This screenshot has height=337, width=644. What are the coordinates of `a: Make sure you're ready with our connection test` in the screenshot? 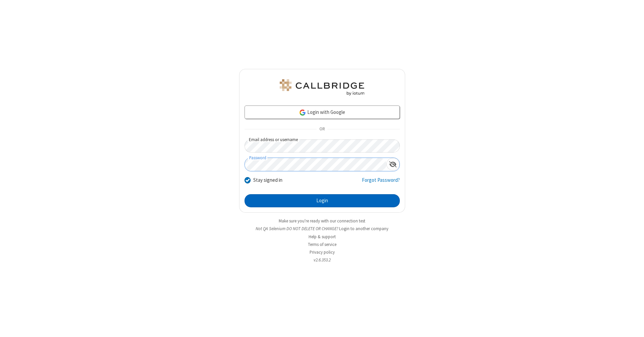 It's located at (322, 220).